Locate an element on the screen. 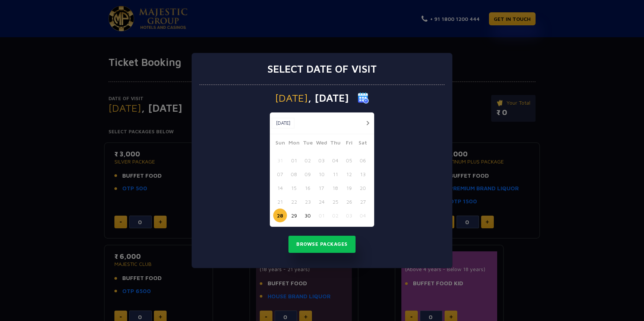  button: 25 is located at coordinates (335, 201).